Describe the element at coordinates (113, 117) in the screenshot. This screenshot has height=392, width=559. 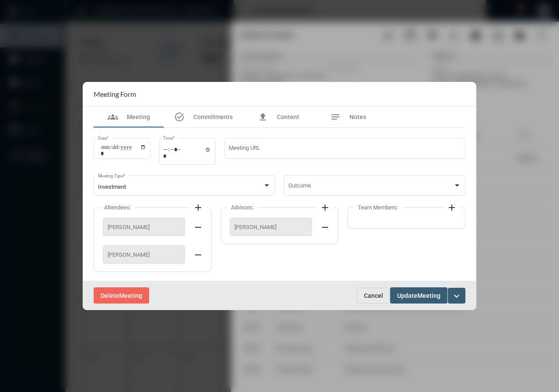
I see `mat-icon: groups` at that location.